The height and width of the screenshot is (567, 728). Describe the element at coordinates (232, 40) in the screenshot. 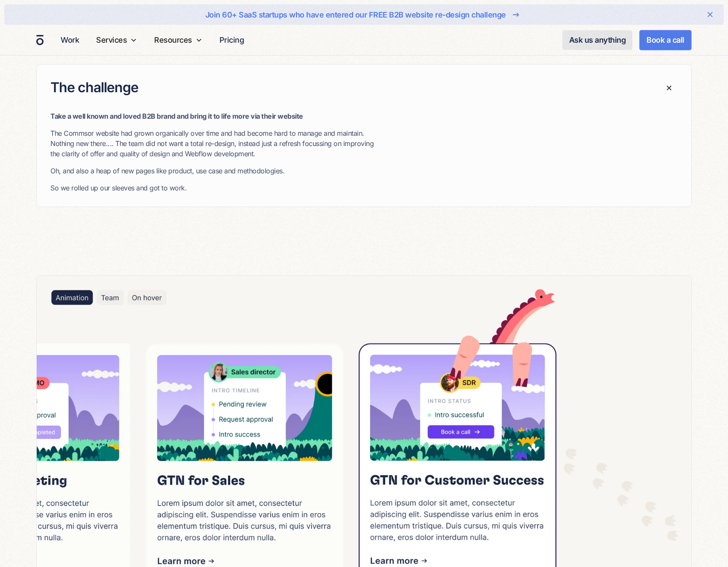

I see `a: Pricing` at that location.